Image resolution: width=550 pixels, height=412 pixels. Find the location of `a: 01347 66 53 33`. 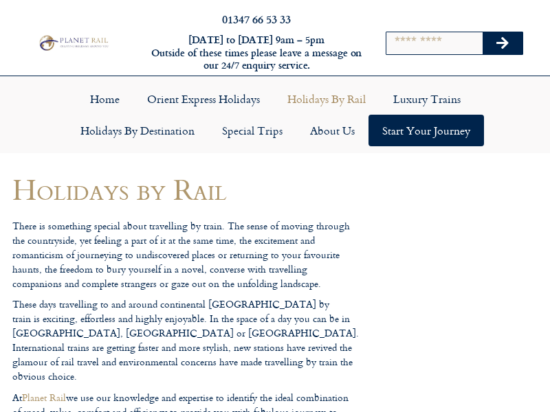

a: 01347 66 53 33 is located at coordinates (256, 19).